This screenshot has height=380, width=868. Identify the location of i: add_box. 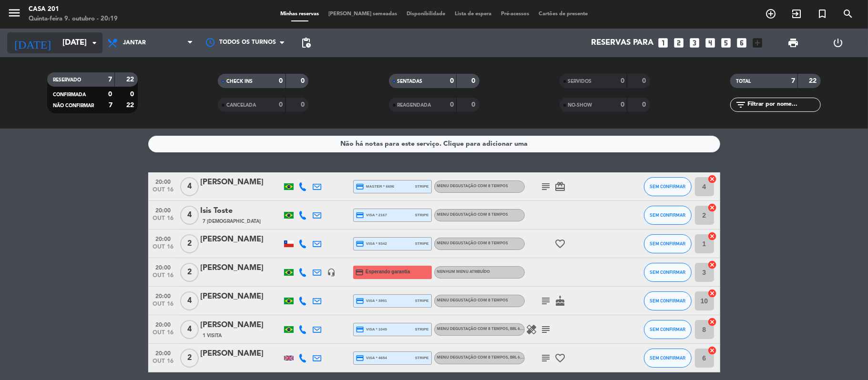
(758, 43).